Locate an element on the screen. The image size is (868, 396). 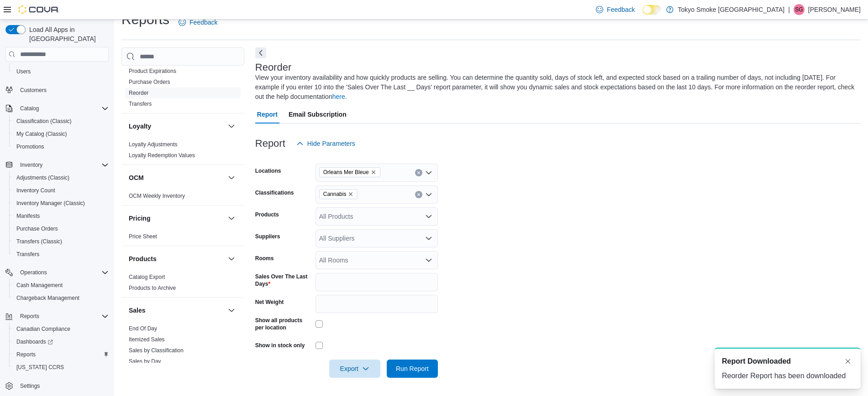
a: Canadian Compliance is located at coordinates (43, 329).